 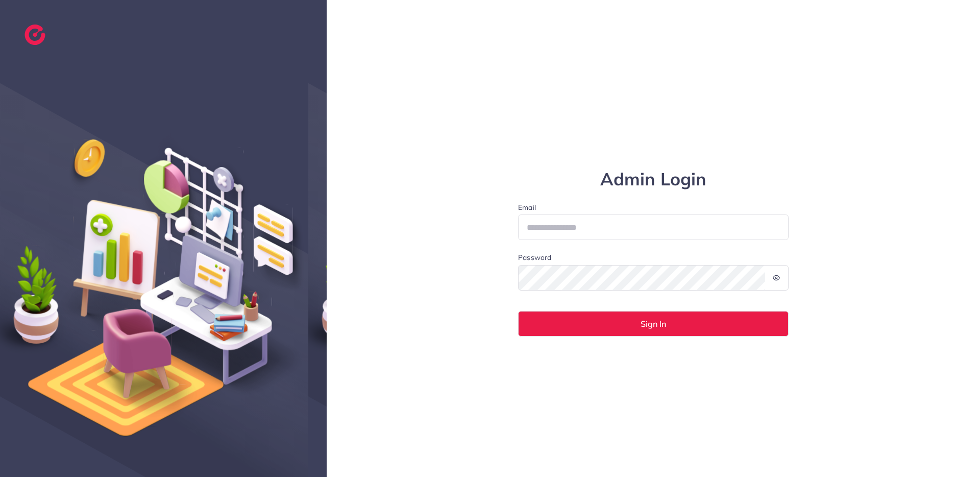 I want to click on span: Sign In, so click(x=653, y=323).